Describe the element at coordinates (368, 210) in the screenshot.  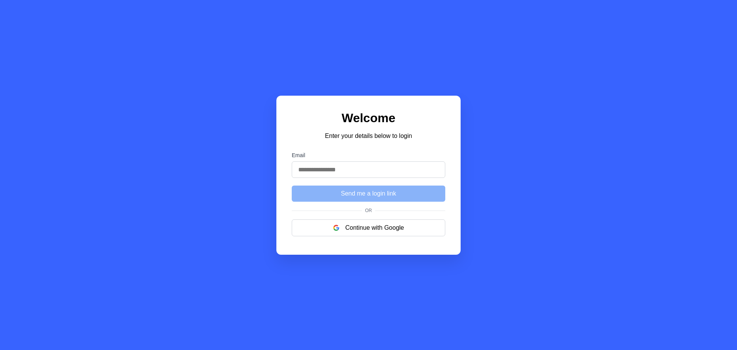
I see `span: Or` at that location.